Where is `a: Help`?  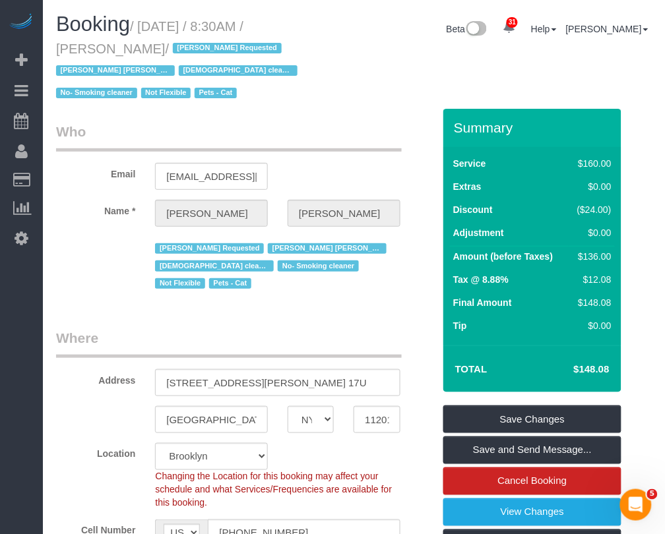 a: Help is located at coordinates (544, 29).